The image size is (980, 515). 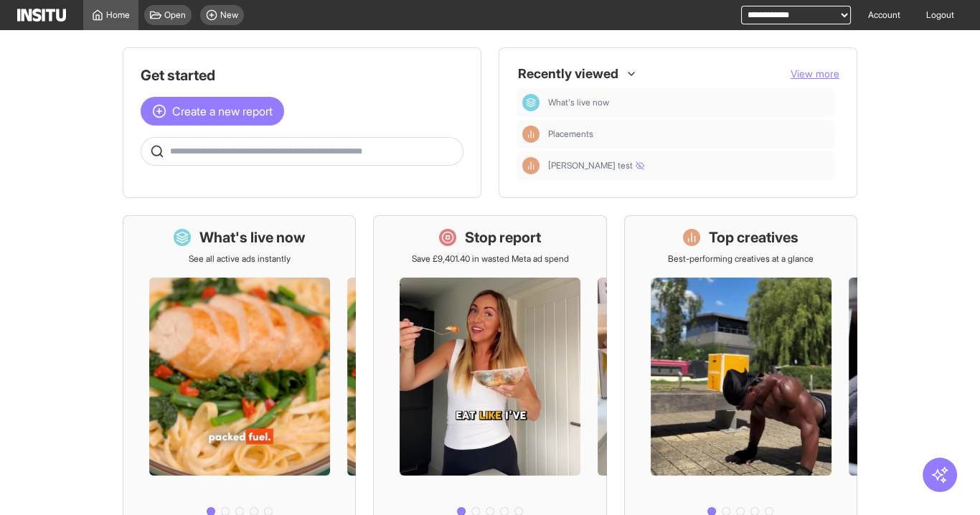 What do you see at coordinates (175, 15) in the screenshot?
I see `span: Open` at bounding box center [175, 15].